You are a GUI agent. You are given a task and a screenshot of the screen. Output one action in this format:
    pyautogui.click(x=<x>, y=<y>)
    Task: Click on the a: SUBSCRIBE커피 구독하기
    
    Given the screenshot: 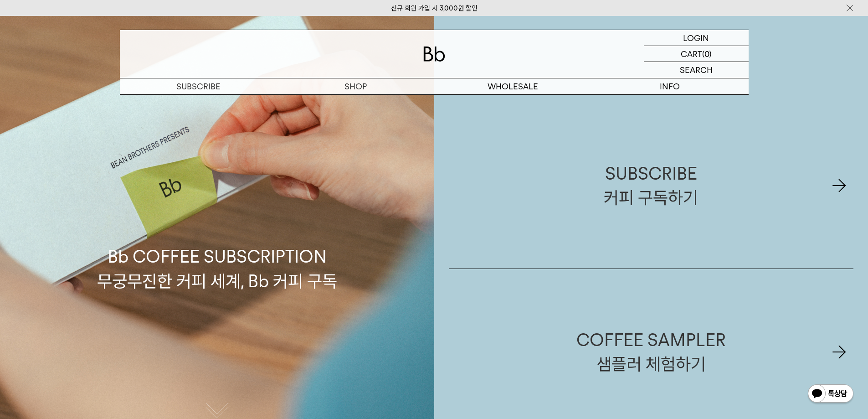 What is the action you would take?
    pyautogui.click(x=651, y=185)
    